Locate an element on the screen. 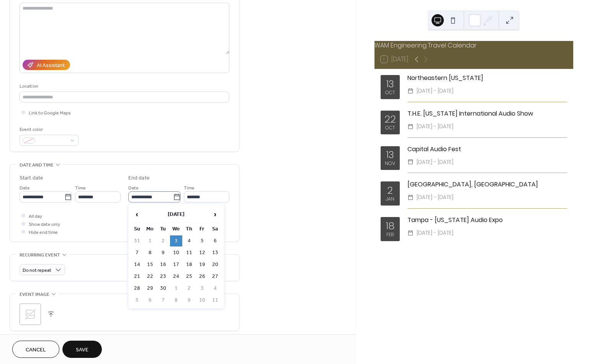 The height and width of the screenshot is (364, 592). div: Feb is located at coordinates (390, 235).